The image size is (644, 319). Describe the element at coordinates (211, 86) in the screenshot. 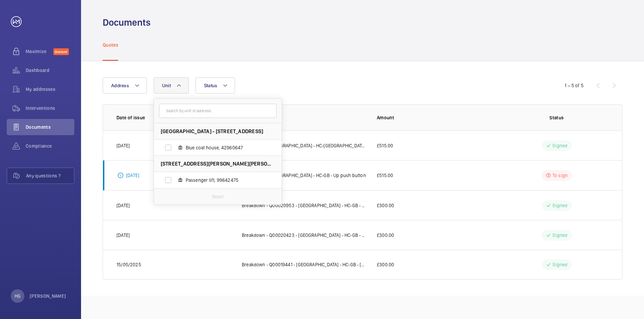

I see `span: Status` at that location.